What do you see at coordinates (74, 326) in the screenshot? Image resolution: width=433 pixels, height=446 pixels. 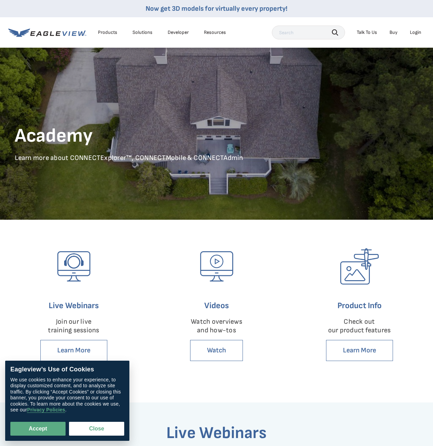 I see `p: Join our live training sessions` at bounding box center [74, 326].